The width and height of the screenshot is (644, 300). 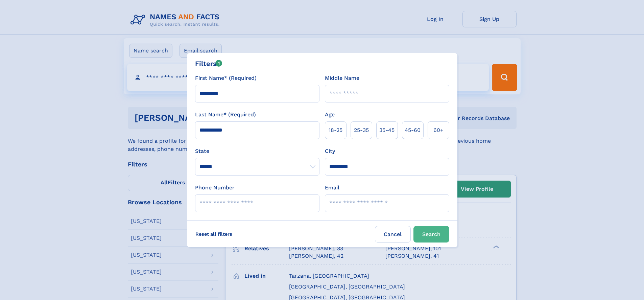 I want to click on span: 60+, so click(x=439, y=130).